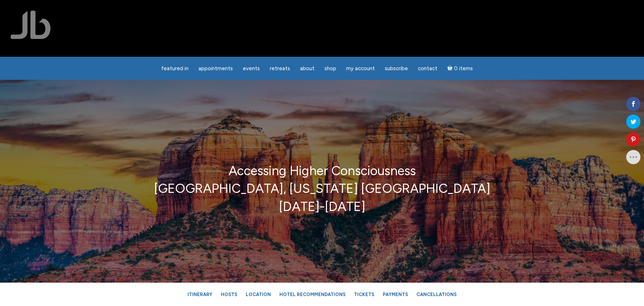 The height and width of the screenshot is (306, 644). What do you see at coordinates (280, 69) in the screenshot?
I see `span: Retreats` at bounding box center [280, 69].